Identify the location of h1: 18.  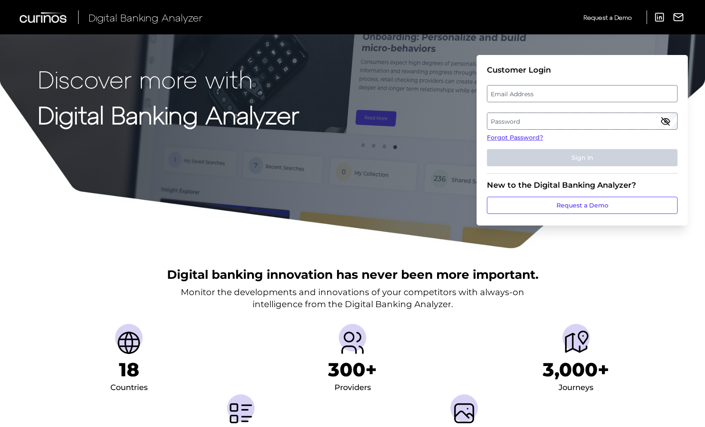
(129, 369).